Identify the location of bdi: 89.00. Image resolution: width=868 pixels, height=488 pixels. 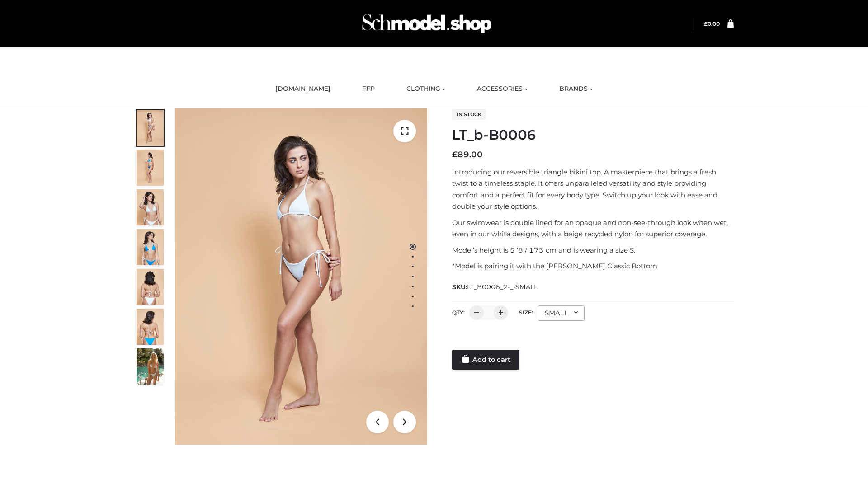
(467, 154).